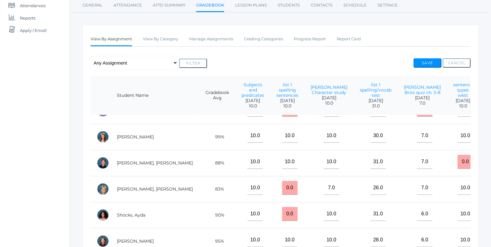 The height and width of the screenshot is (247, 491). What do you see at coordinates (103, 137) in the screenshot?
I see `div: Reagan Reynolds` at bounding box center [103, 137].